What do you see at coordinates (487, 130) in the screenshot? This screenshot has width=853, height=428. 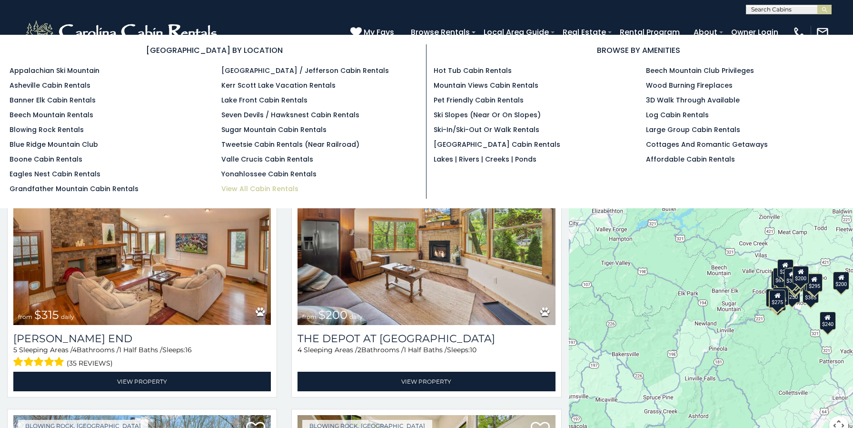 I see `a: Ski-in/Ski-Out or Walk Rentals` at bounding box center [487, 130].